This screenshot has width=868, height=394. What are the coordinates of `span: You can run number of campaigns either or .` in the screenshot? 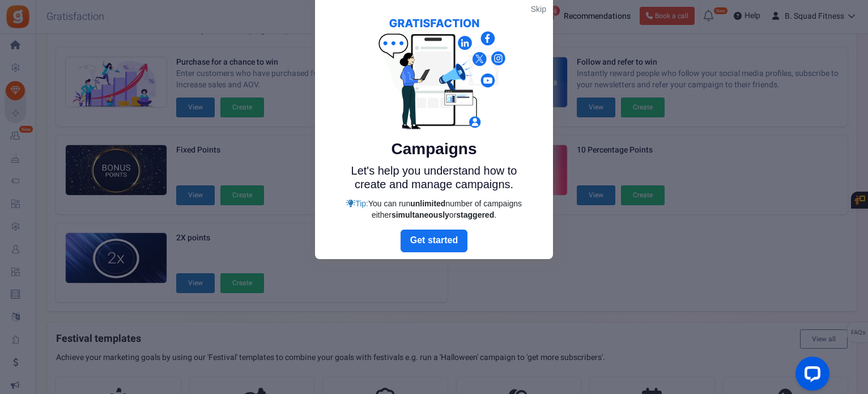 It's located at (445, 209).